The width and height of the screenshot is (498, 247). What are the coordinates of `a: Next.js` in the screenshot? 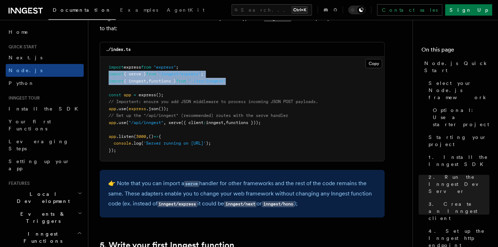 It's located at (45, 58).